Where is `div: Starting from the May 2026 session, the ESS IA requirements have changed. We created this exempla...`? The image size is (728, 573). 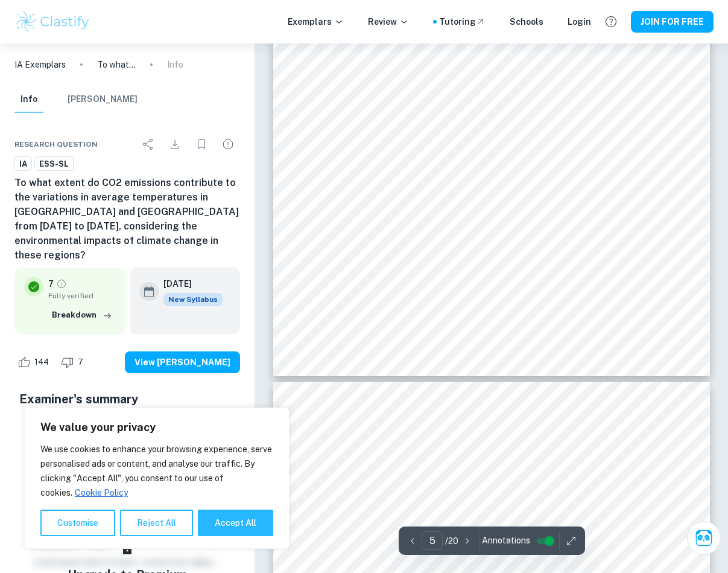 div: Starting from the May 2026 session, the ESS IA requirements have changed. We created this exempla... is located at coordinates (193, 300).